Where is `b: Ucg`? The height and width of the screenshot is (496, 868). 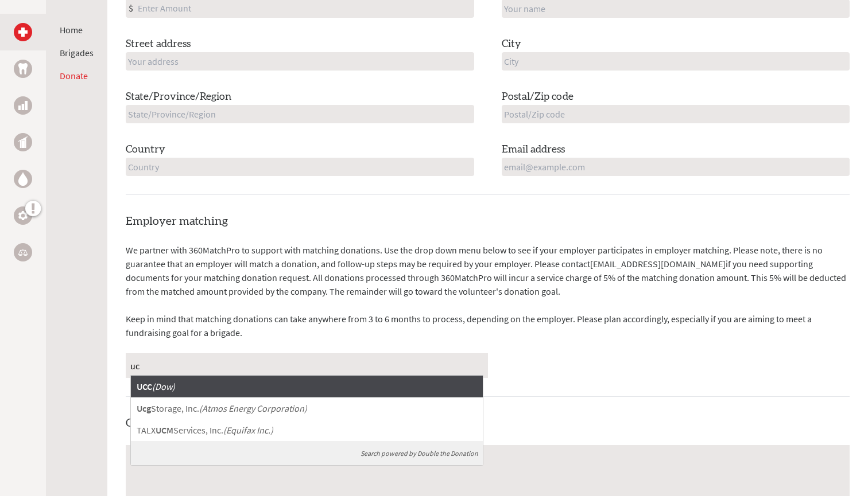
b: Ucg is located at coordinates (144, 408).